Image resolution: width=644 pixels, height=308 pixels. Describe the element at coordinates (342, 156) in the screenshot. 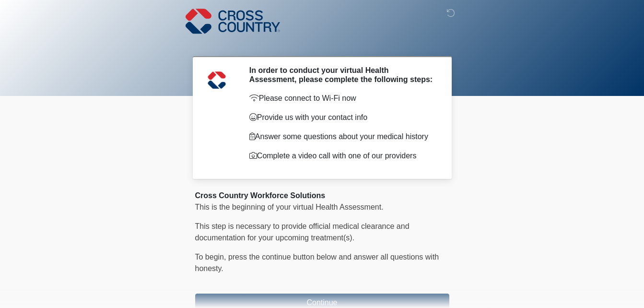

I see `p: Complete a video call with one of our providers` at that location.